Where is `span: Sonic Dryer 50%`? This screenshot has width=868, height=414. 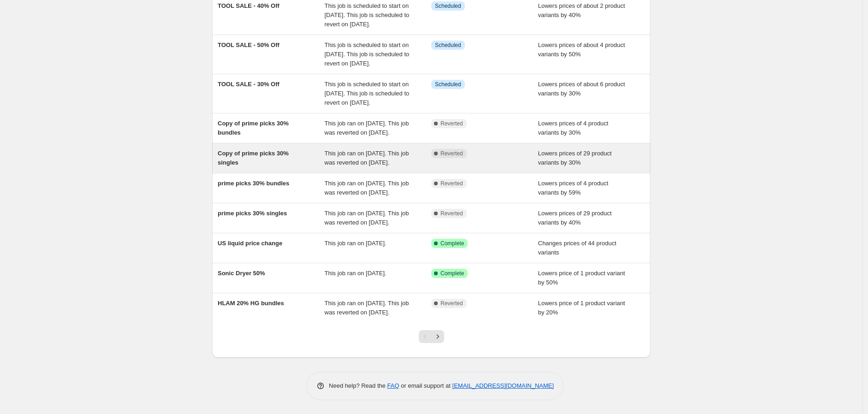 span: Sonic Dryer 50% is located at coordinates (241, 273).